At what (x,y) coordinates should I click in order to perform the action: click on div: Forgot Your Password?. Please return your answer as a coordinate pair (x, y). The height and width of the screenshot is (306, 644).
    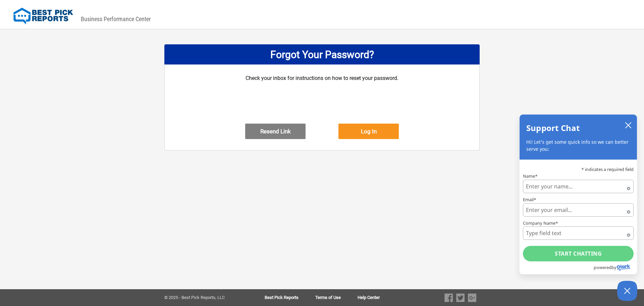
    Looking at the image, I should click on (322, 55).